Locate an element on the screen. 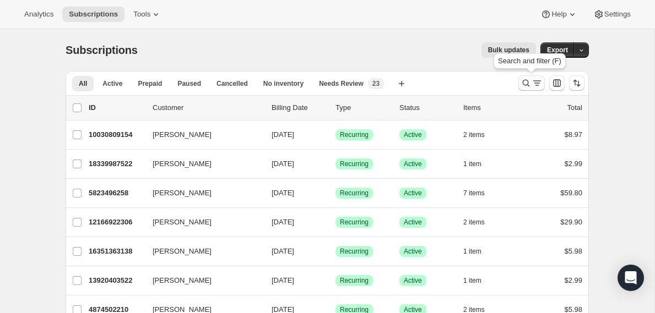  span: All is located at coordinates (83, 84).